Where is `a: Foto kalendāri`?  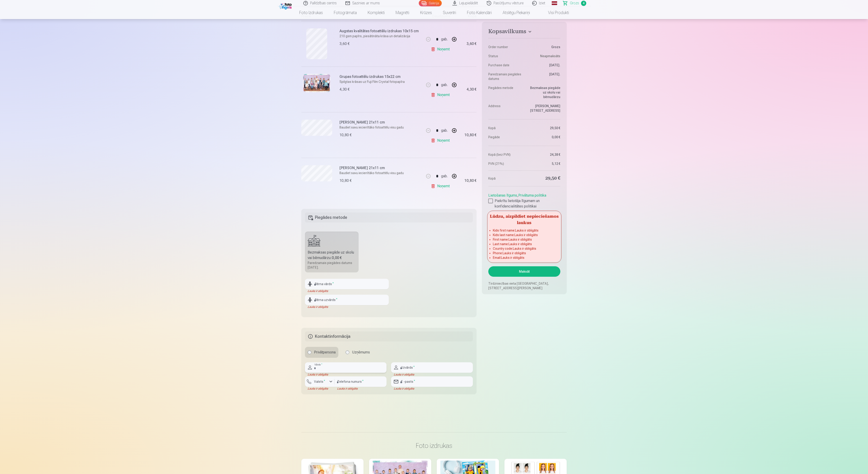
a: Foto kalendāri is located at coordinates (479, 13).